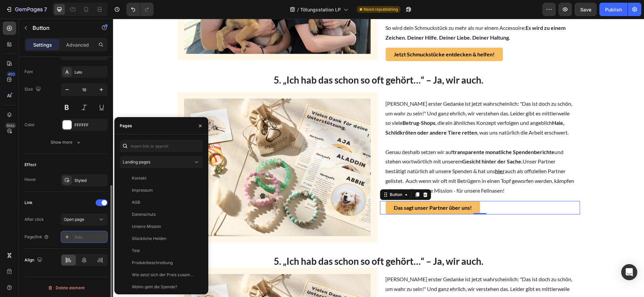 Image resolution: width=644 pixels, height=297 pixels. What do you see at coordinates (379, 143) in the screenshot?
I see `strong: Gesicht hinter der Sache.` at bounding box center [379, 143].